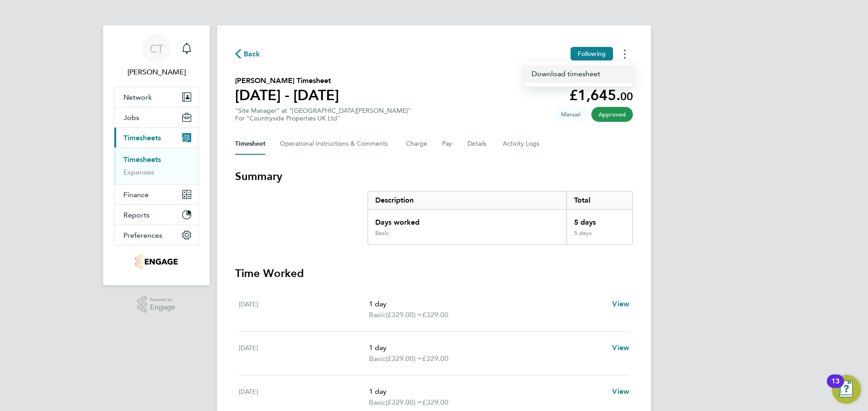 The width and height of the screenshot is (868, 411). Describe the element at coordinates (156, 117) in the screenshot. I see `button: Jobs` at that location.